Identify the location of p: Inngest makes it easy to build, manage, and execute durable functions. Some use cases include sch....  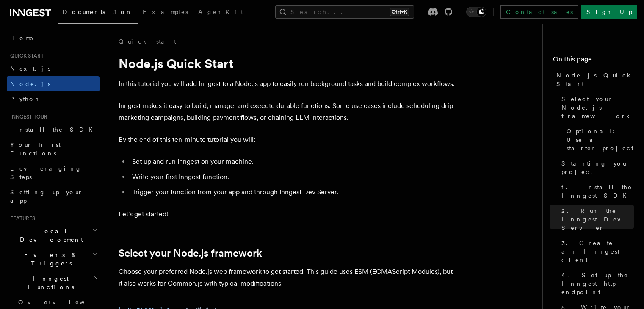
(288, 112).